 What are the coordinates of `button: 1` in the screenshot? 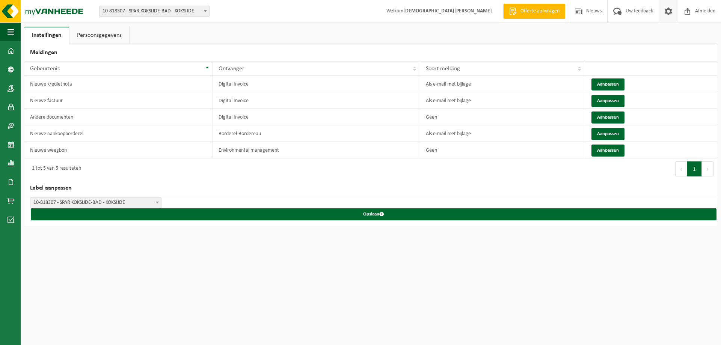 It's located at (695, 169).